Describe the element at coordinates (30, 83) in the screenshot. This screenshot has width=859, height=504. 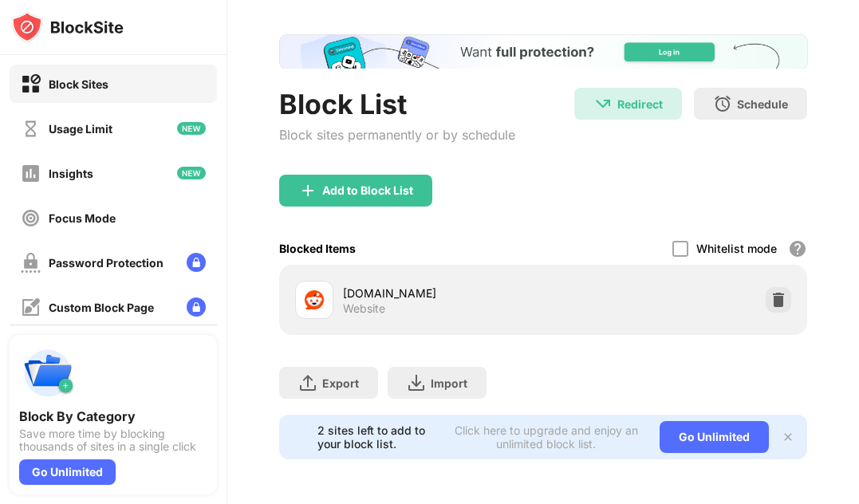
I see `img: block-on.svg` at that location.